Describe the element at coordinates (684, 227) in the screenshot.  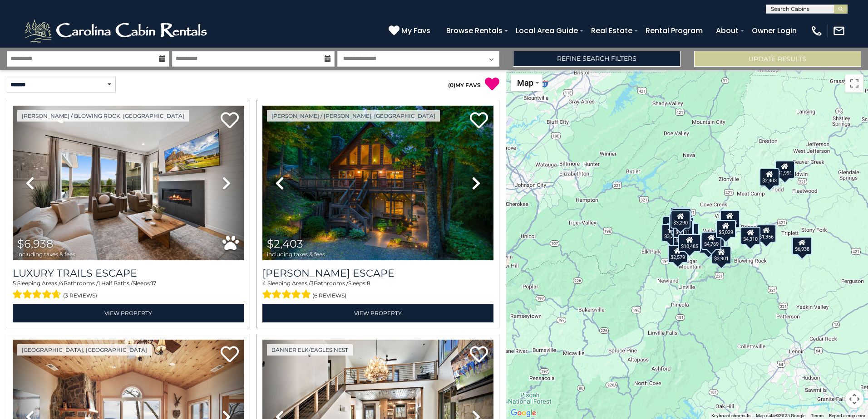
I see `div: $1,776` at that location.